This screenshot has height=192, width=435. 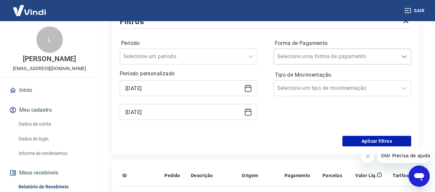 What do you see at coordinates (125, 176) in the screenshot?
I see `p: ID` at bounding box center [125, 176].